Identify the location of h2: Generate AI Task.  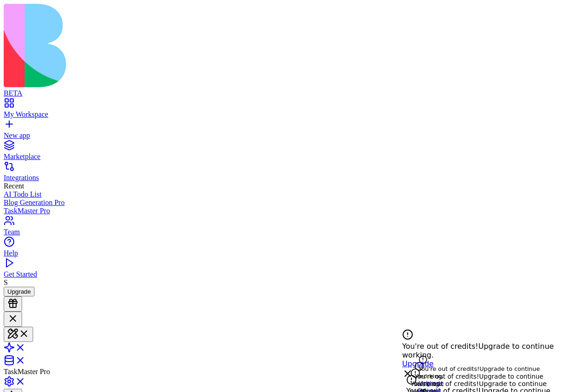
(69, 22).